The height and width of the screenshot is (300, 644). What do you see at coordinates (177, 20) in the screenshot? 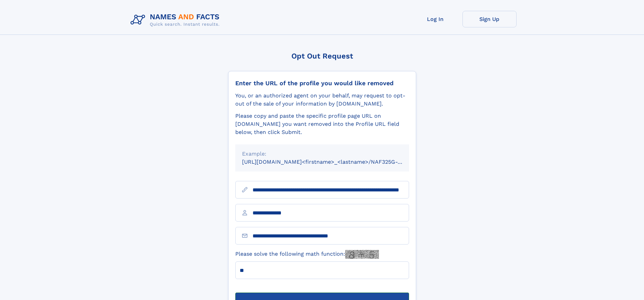
I see `img: Logo Names and Facts` at bounding box center [177, 20].